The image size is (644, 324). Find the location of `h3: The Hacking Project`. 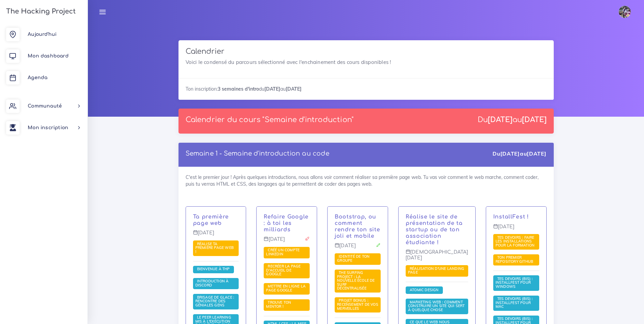

h3: The Hacking Project is located at coordinates (40, 12).